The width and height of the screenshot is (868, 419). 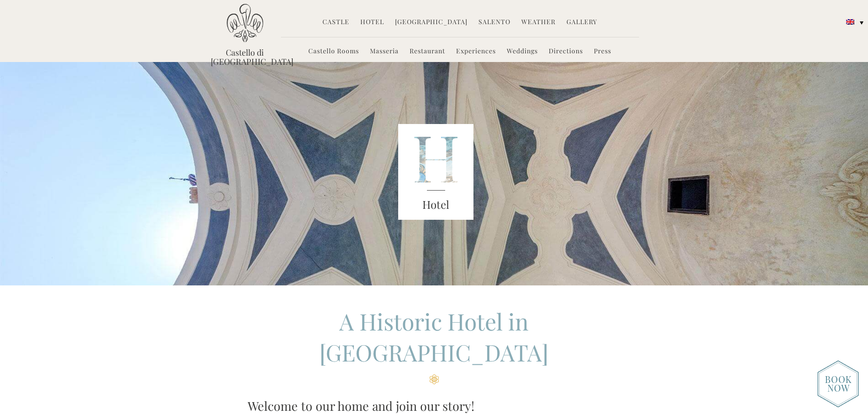 I want to click on a: Salento, so click(x=495, y=22).